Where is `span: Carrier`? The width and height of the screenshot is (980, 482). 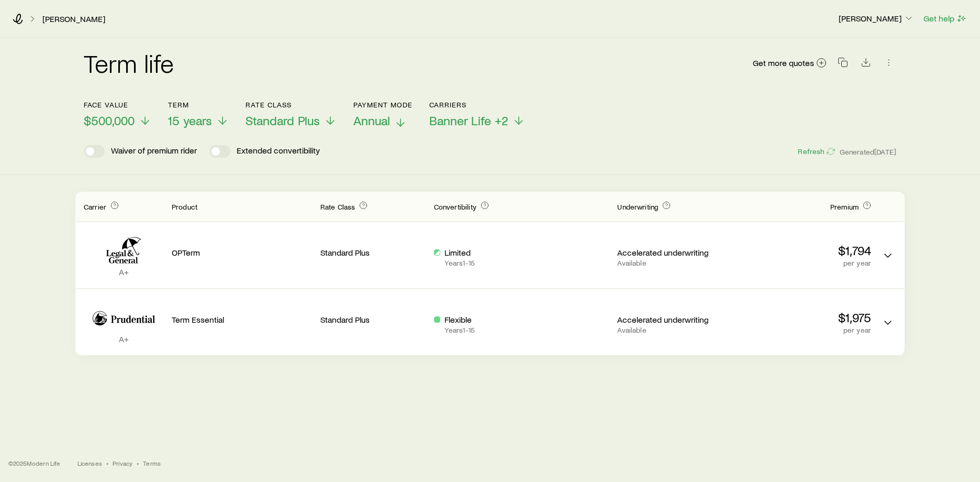
span: Carrier is located at coordinates (95, 207).